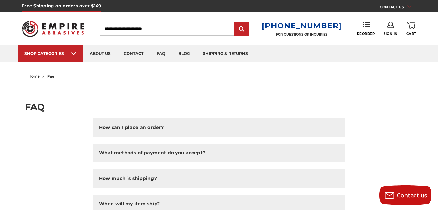 This screenshot has width=438, height=210. Describe the element at coordinates (132, 127) in the screenshot. I see `h2: How can I place an order?` at that location.